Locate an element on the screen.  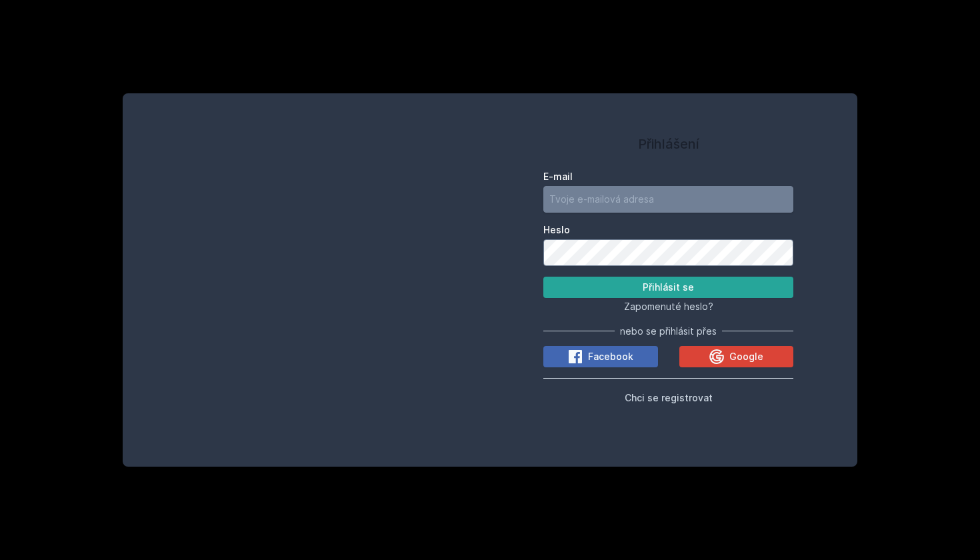
span: nebo se přihlásit přes is located at coordinates (668, 331).